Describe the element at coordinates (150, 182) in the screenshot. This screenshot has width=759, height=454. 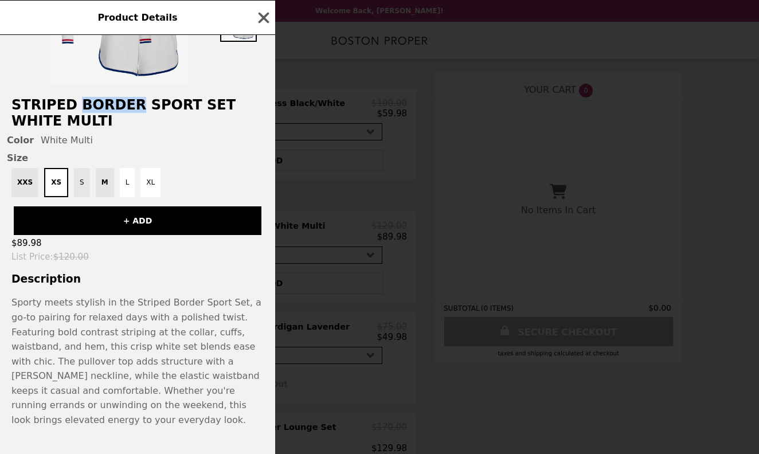
I see `button: XL` at that location.